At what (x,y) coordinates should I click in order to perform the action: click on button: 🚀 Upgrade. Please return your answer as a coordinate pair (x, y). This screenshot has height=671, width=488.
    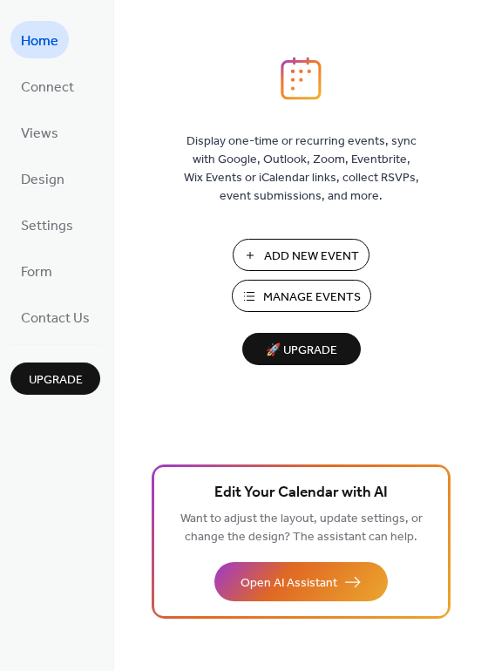
    Looking at the image, I should click on (302, 349).